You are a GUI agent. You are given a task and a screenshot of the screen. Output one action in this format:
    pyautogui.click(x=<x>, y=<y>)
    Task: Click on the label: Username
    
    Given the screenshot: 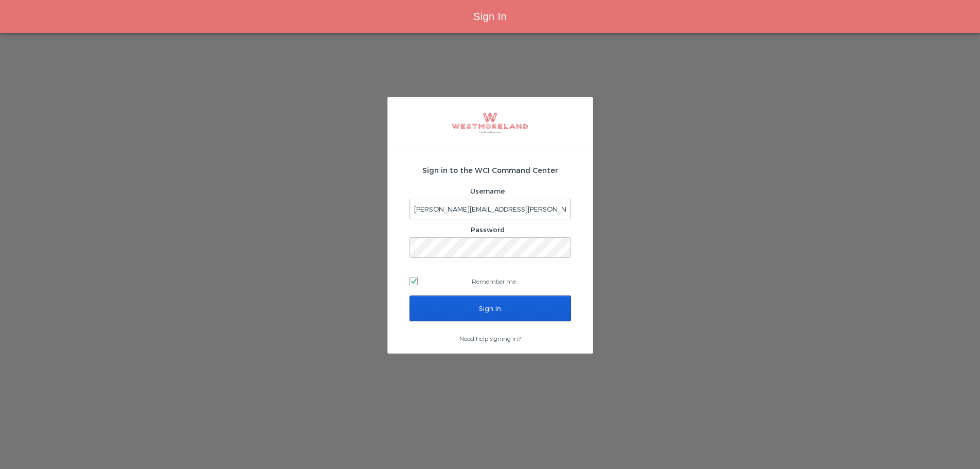 What is the action you would take?
    pyautogui.click(x=487, y=191)
    